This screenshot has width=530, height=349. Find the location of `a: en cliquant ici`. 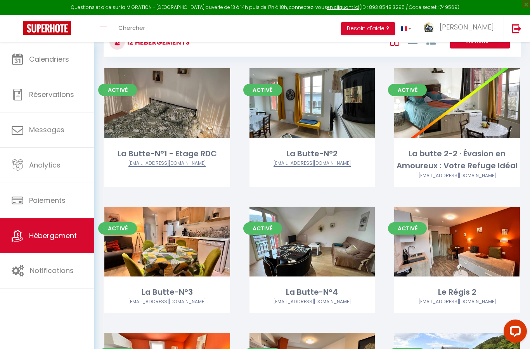

a: en cliquant ici is located at coordinates (343, 7).